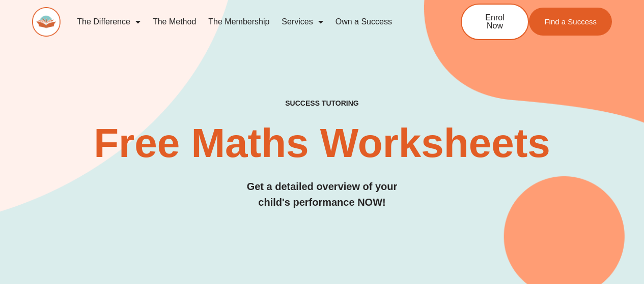 The height and width of the screenshot is (284, 644). What do you see at coordinates (109, 22) in the screenshot?
I see `a: The Difference` at bounding box center [109, 22].